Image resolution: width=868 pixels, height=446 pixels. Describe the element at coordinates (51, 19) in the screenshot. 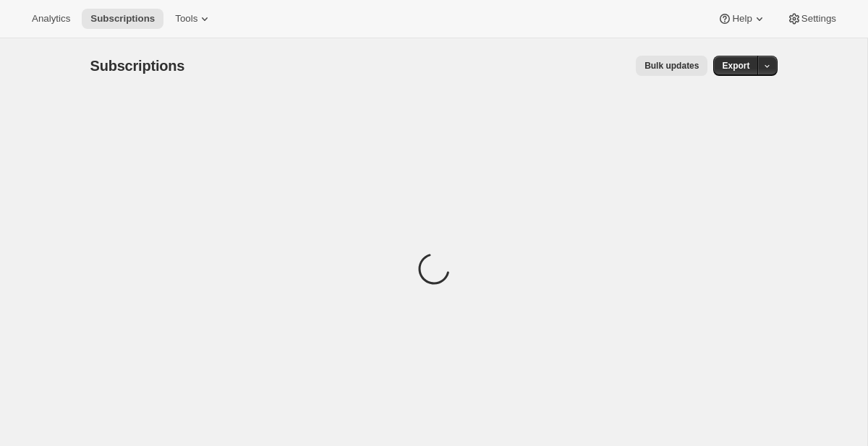

I see `button: Analytics` at that location.